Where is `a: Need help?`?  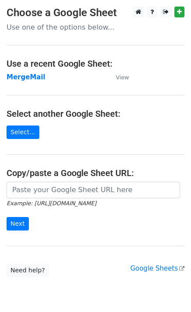
a: Need help? is located at coordinates (27, 270).